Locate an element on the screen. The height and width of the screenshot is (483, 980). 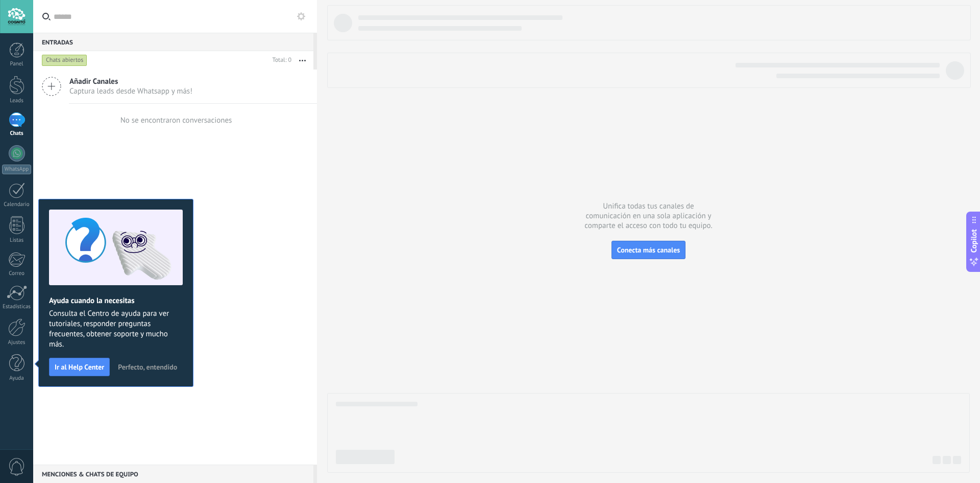
span: Copilot is located at coordinates (974, 241).